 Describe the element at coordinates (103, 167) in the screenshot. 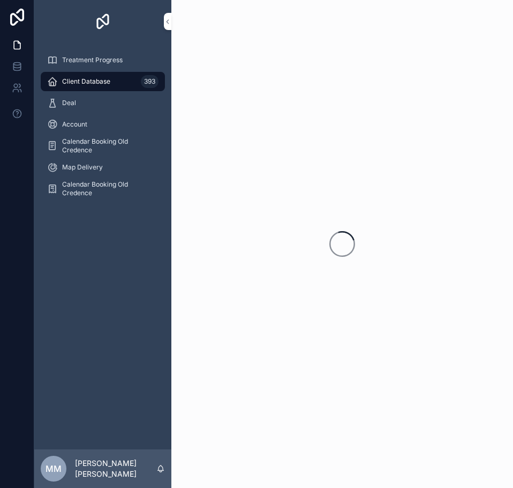

I see `a: Map Delivery` at that location.